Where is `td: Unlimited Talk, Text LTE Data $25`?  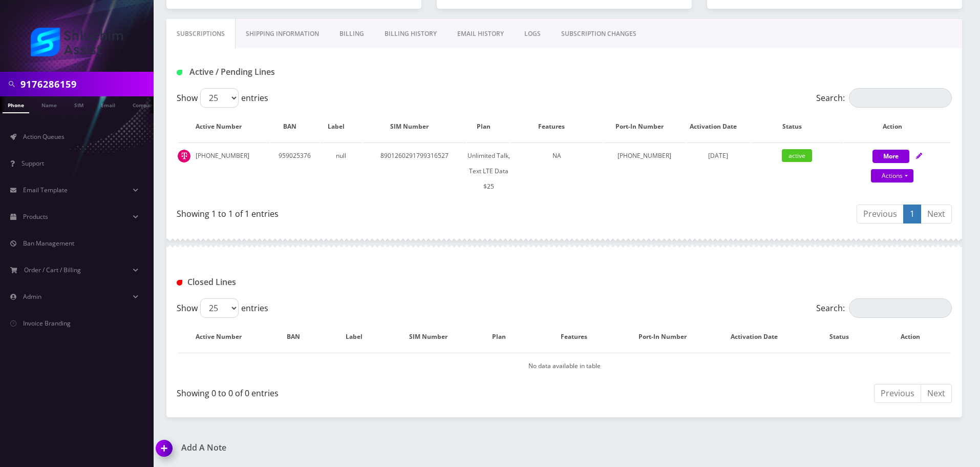 td: Unlimited Talk, Text LTE Data $25 is located at coordinates (488, 171).